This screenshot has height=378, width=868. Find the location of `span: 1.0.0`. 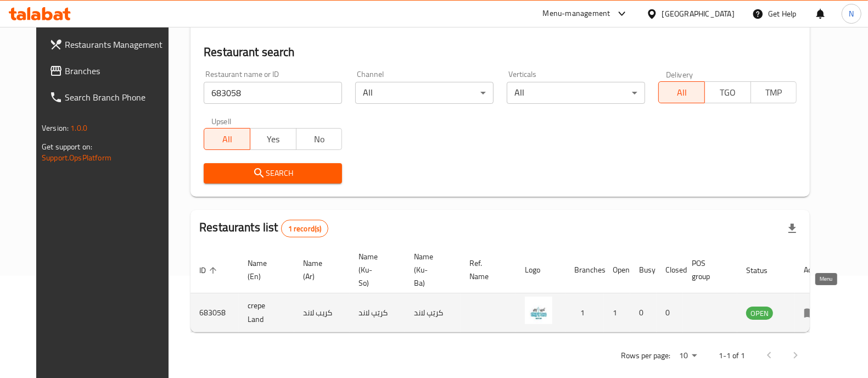

span: 1.0.0 is located at coordinates (79, 128).